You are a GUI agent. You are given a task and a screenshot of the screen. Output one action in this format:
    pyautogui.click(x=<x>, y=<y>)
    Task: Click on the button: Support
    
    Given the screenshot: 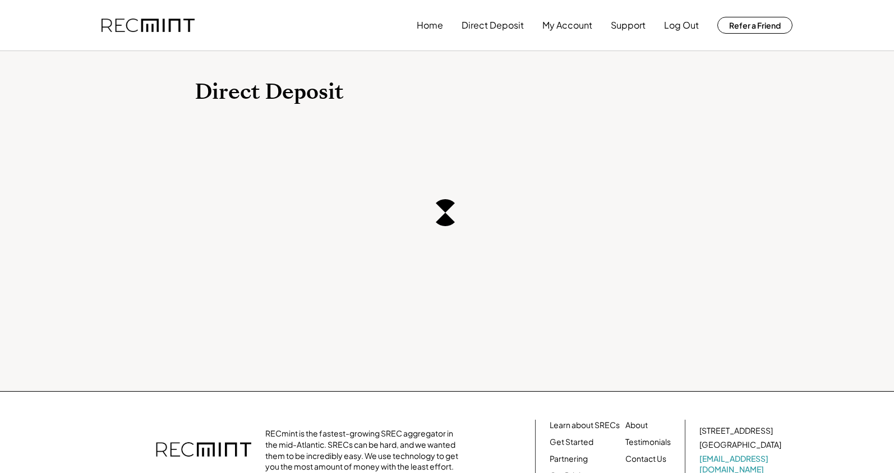 What is the action you would take?
    pyautogui.click(x=629, y=25)
    